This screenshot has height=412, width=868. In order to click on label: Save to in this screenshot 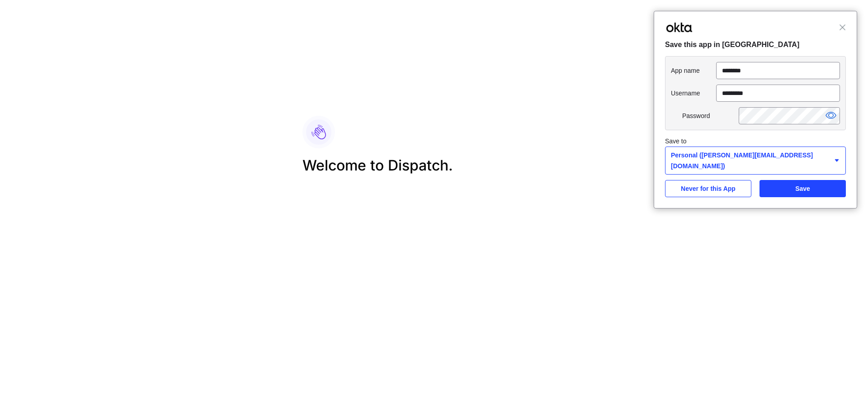, I will do `click(680, 141)`.